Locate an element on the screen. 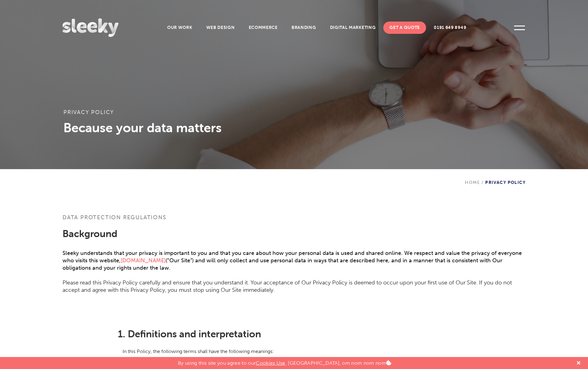 The width and height of the screenshot is (588, 369). a: Home is located at coordinates (472, 182).